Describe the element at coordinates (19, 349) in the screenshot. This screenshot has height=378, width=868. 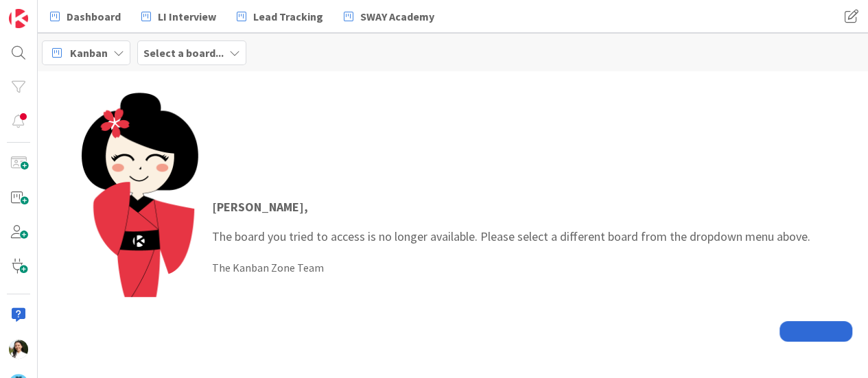
I see `img: AK` at that location.